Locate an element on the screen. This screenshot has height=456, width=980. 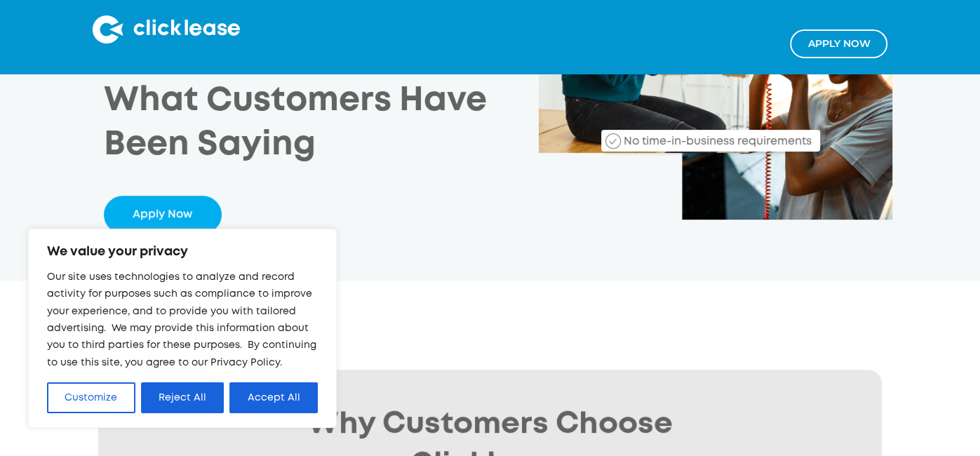
span: Our site uses technologies to analyze and record activity for purposes such as compliance to impr... is located at coordinates (181, 320).